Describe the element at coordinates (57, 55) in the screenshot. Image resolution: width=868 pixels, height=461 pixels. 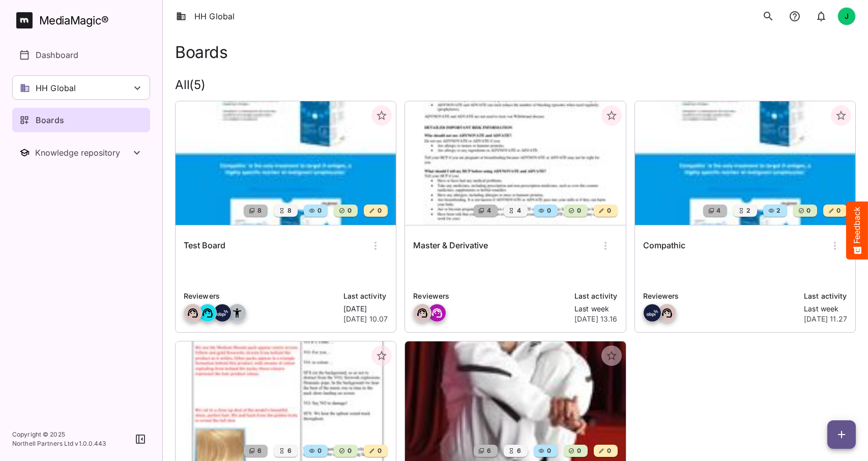
I see `p: Dashboard` at that location.